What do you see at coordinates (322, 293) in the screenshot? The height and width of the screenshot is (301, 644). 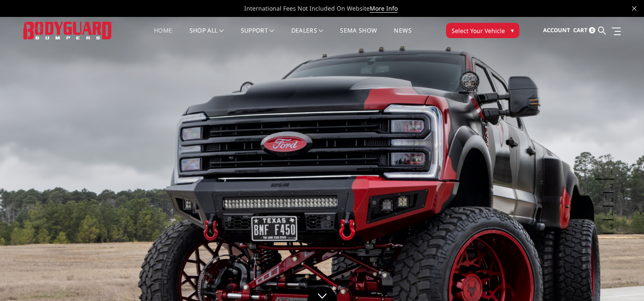 I see `a: Click to Down` at bounding box center [322, 293].